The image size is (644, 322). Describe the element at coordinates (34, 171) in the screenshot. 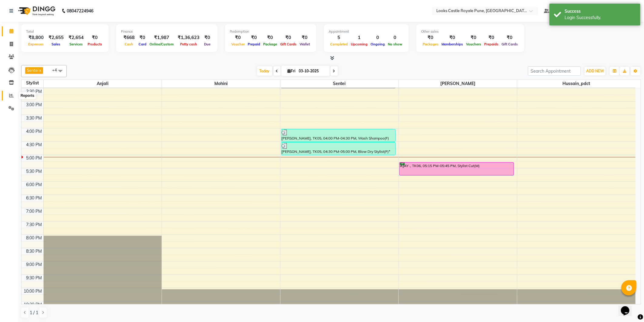

I see `div: 5:30 PM` at that location.